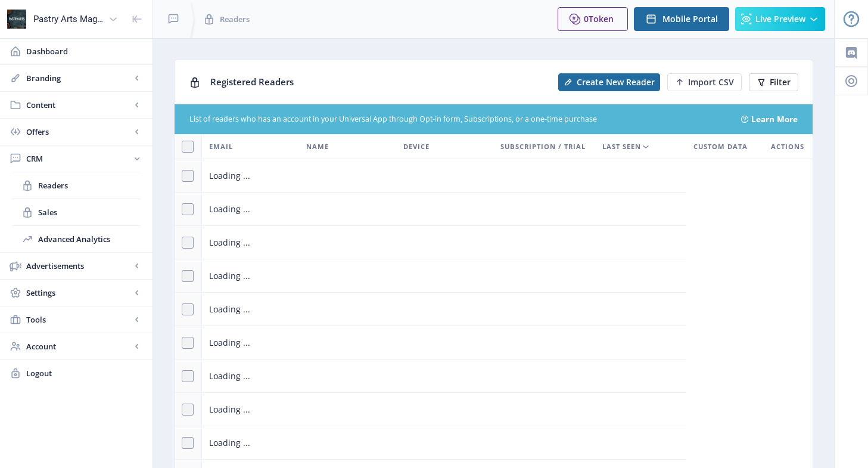 This screenshot has width=868, height=468. What do you see at coordinates (621, 146) in the screenshot?
I see `span: Last Seen` at bounding box center [621, 146].